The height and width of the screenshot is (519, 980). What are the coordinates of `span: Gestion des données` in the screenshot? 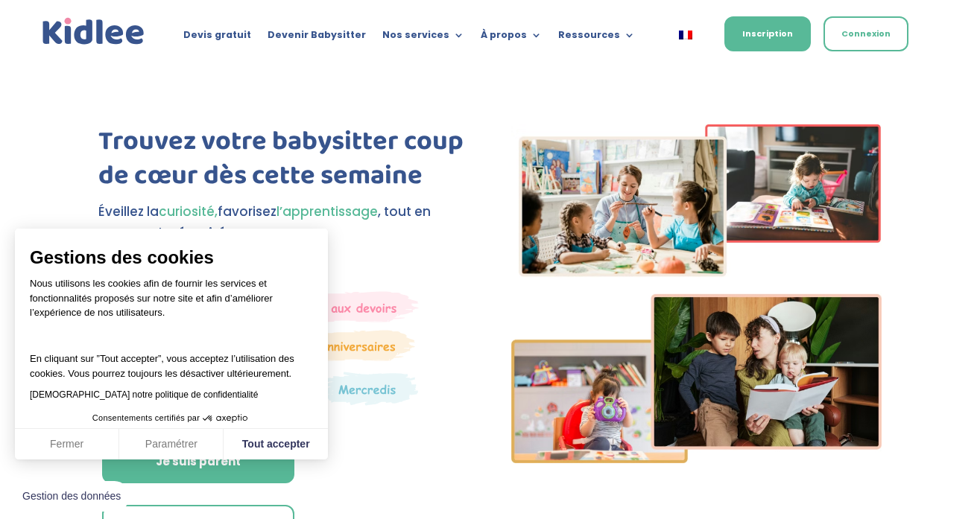 It's located at (72, 496).